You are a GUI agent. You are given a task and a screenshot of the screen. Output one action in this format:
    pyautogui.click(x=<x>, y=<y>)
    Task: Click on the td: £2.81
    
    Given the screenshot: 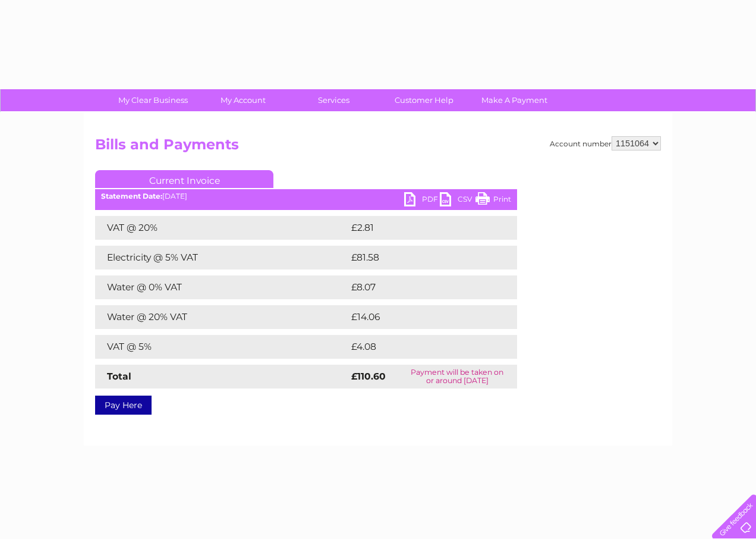 What is the action you would take?
    pyautogui.click(x=418, y=228)
    